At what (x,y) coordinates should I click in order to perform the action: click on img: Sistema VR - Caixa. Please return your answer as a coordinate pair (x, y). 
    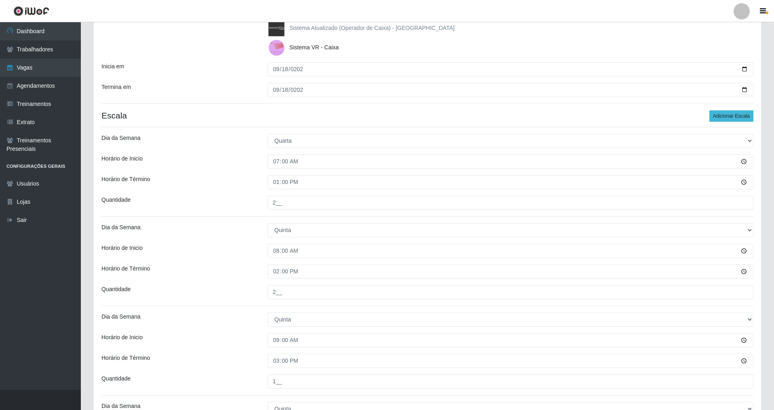
    Looking at the image, I should click on (278, 48).